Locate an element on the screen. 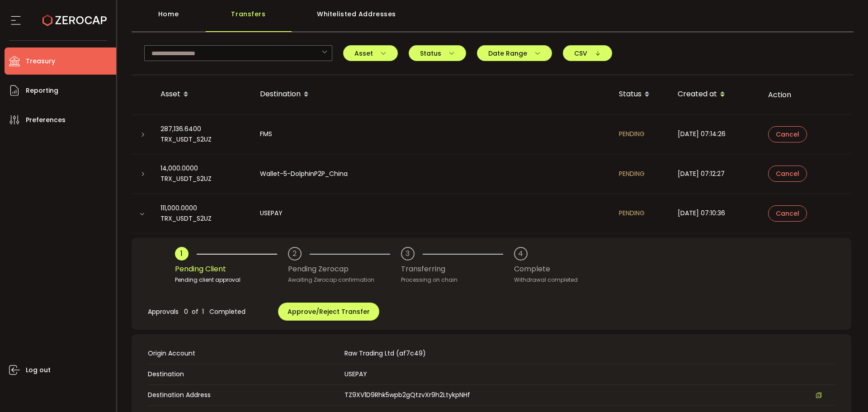  div: Withdrawal completed is located at coordinates (546, 280).